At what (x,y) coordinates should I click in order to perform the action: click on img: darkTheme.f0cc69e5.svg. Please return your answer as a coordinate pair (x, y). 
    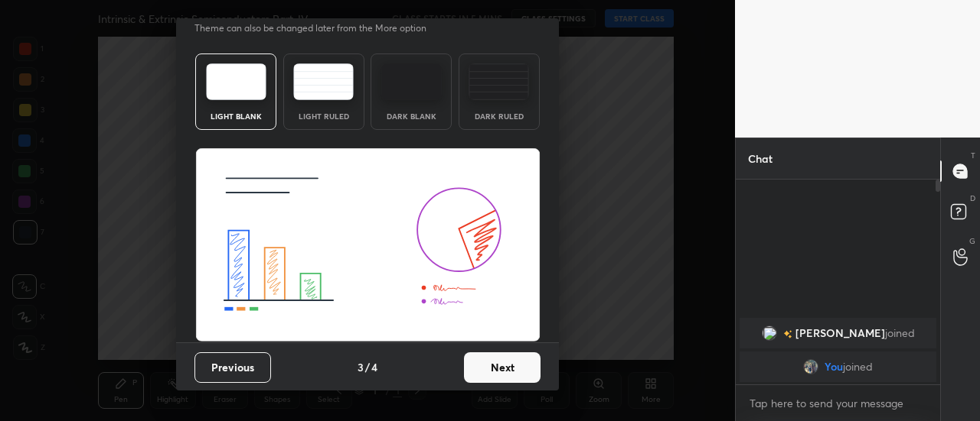
    Looking at the image, I should click on (411, 82).